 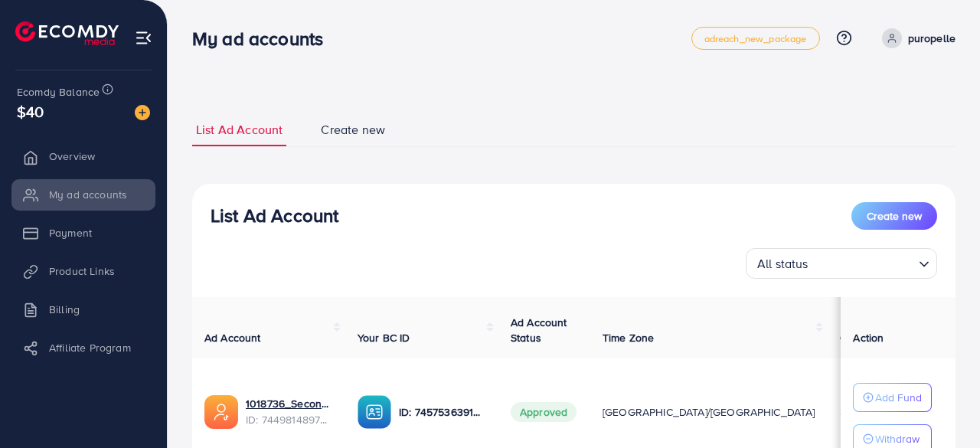 What do you see at coordinates (30, 111) in the screenshot?
I see `span: $40` at bounding box center [30, 111].